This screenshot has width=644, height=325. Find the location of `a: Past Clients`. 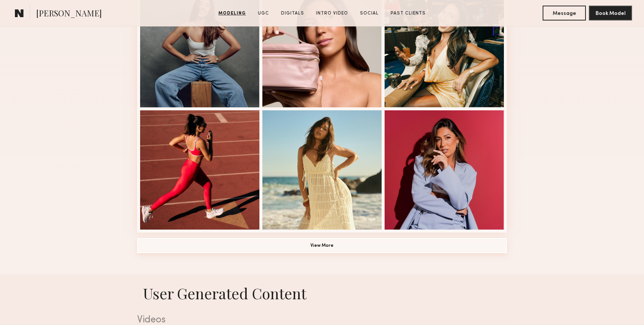

a: Past Clients is located at coordinates (408, 13).